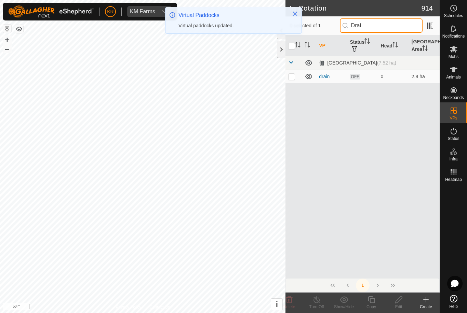  Describe the element at coordinates (316, 307) in the screenshot. I see `div: Turn Off` at that location.